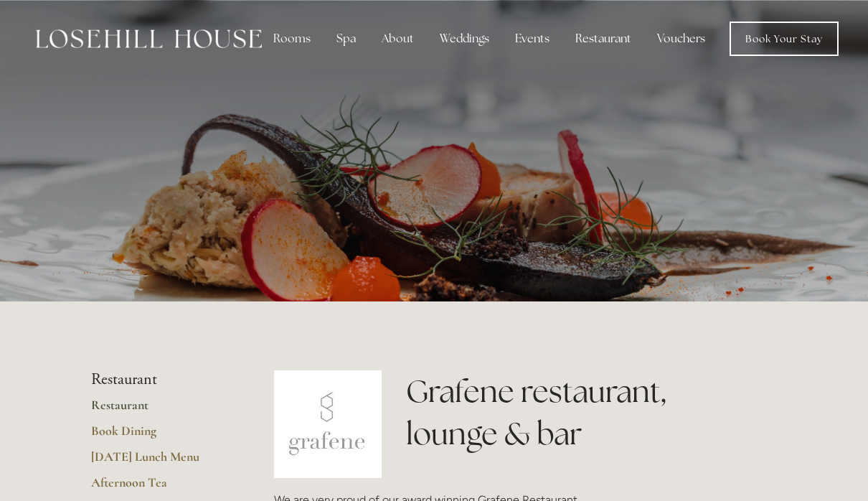 Image resolution: width=868 pixels, height=501 pixels. What do you see at coordinates (159, 409) in the screenshot?
I see `a: Restaurant` at bounding box center [159, 409].